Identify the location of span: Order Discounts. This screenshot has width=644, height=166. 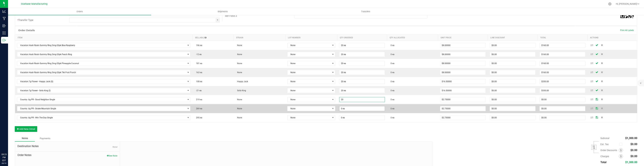
(609, 150).